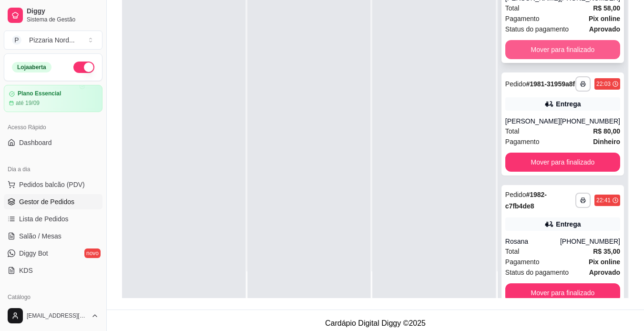 This screenshot has width=644, height=331. Describe the element at coordinates (31, 67) in the screenshot. I see `div: Loja aberta` at that location.